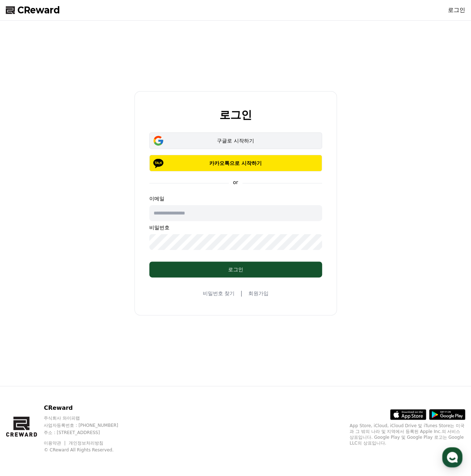 This screenshot has height=476, width=471. I want to click on button: 카카오톡으로 시작하기, so click(236, 163).